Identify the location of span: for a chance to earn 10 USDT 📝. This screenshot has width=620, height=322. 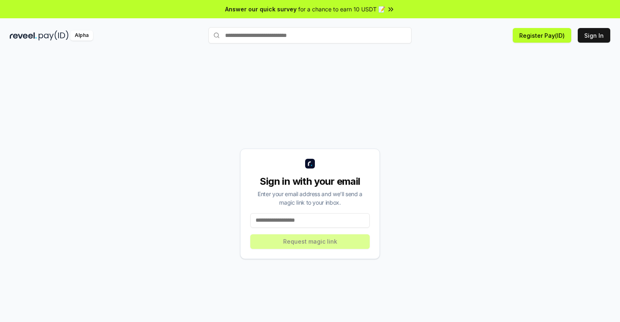
(342, 9).